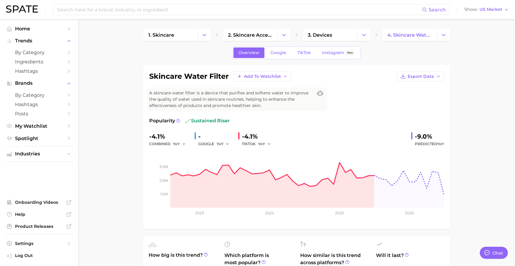 The height and width of the screenshot is (266, 515). I want to click on span: 2. skincare accessories, so click(250, 35).